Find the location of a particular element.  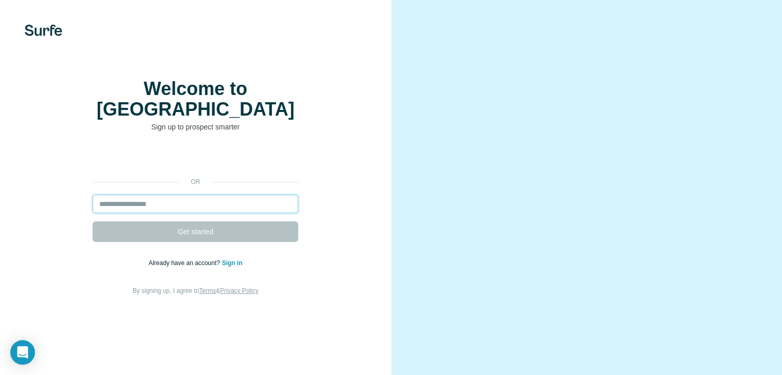

img: Surfe's logo is located at coordinates (43, 30).